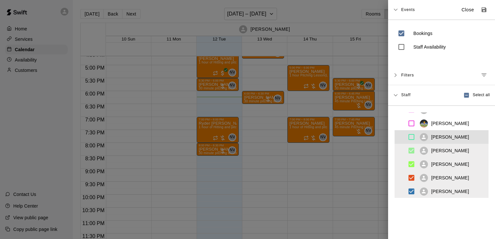  Describe the element at coordinates (481, 95) in the screenshot. I see `span: Select all` at that location.